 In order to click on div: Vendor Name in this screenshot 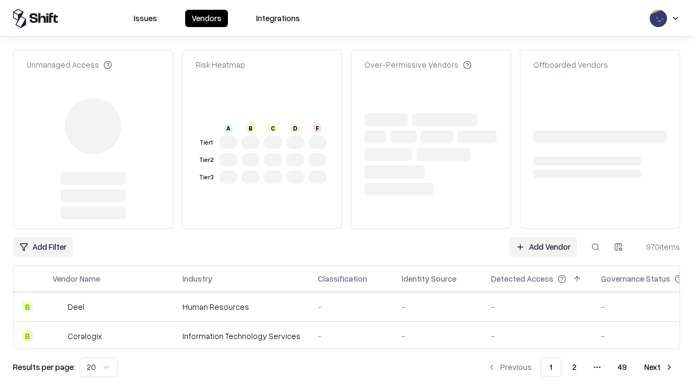, I will do `click(76, 278)`.